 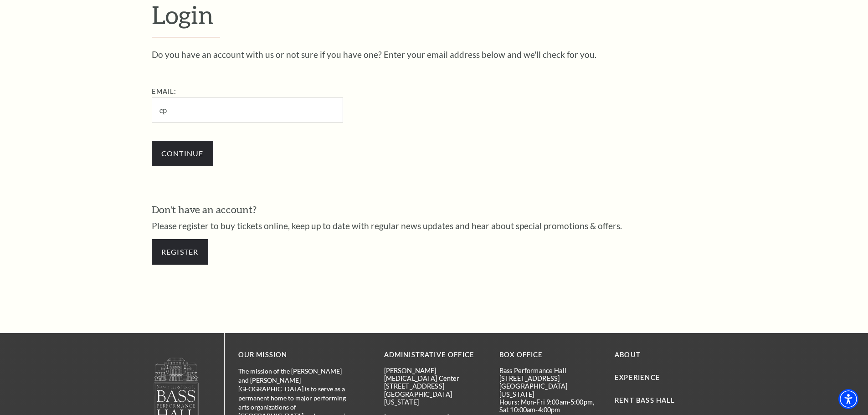 What do you see at coordinates (550, 370) in the screenshot?
I see `p: Bass Performance Hall` at bounding box center [550, 370].